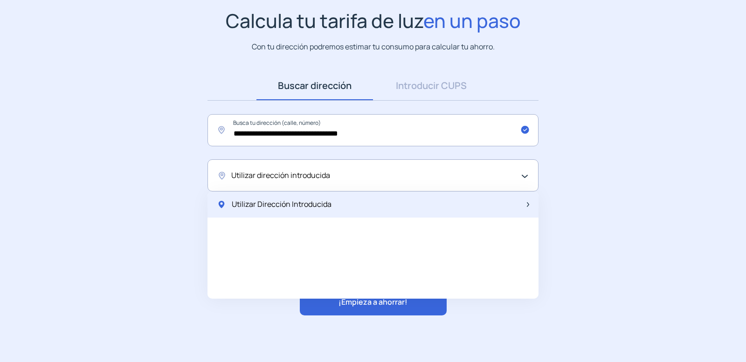  Describe the element at coordinates (373, 303) in the screenshot. I see `span: ¡Empieza a ahorrar!` at that location.